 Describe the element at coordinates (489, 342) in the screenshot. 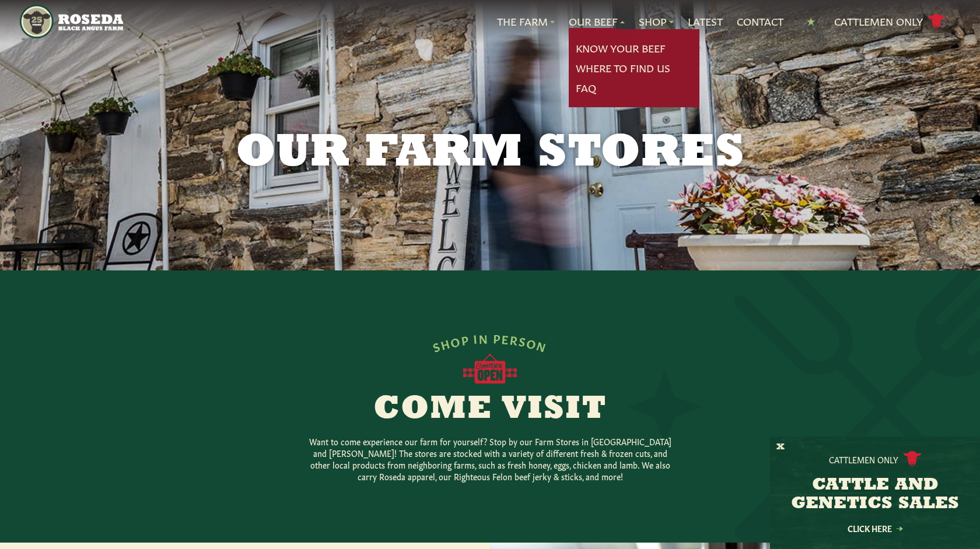

I see `div: SHOP IN PERSON` at that location.